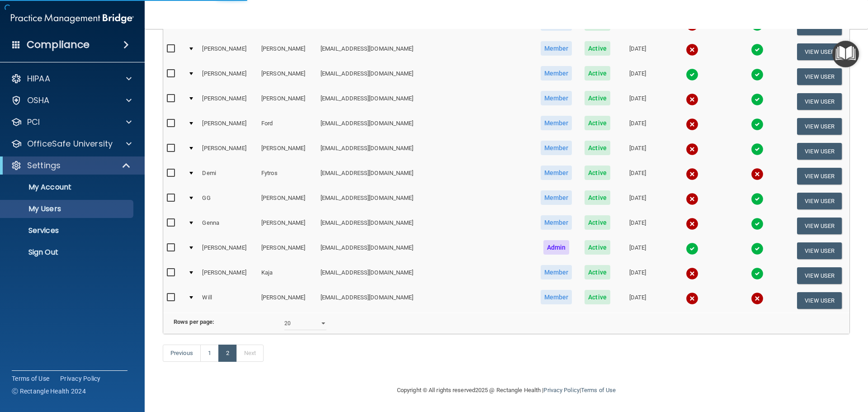 The width and height of the screenshot is (868, 412). I want to click on a: PCI, so click(71, 122).